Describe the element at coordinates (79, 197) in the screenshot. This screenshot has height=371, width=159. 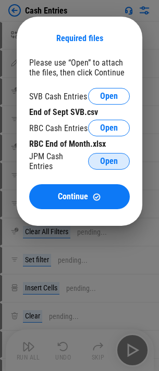
I see `button: ContinueContinue` at that location.